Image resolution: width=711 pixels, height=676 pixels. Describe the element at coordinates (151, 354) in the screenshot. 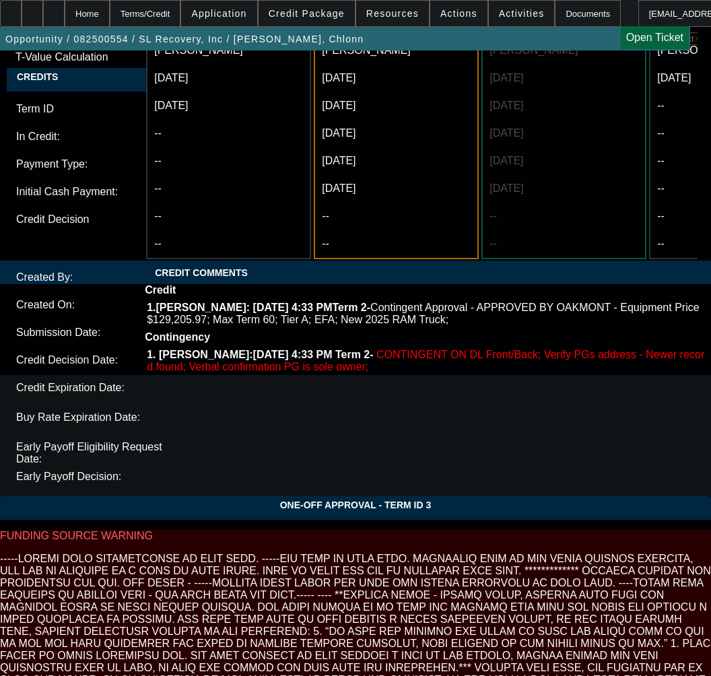

I see `b: 1.` at that location.